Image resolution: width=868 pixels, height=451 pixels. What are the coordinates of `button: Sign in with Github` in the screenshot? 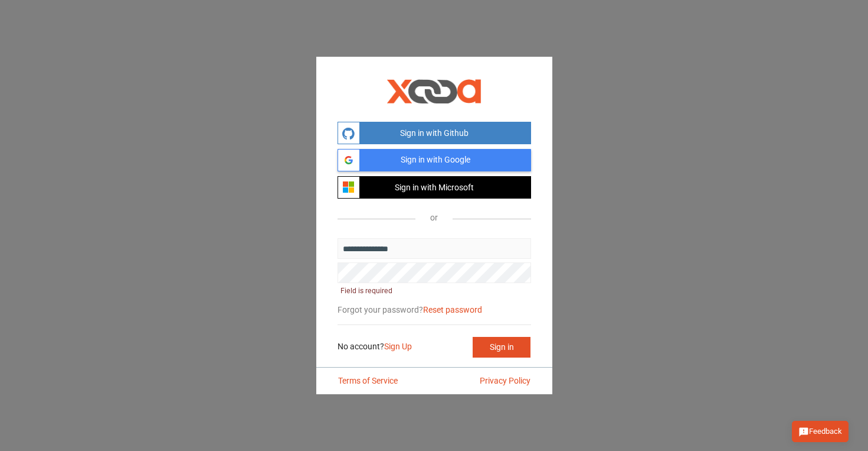 It's located at (435, 133).